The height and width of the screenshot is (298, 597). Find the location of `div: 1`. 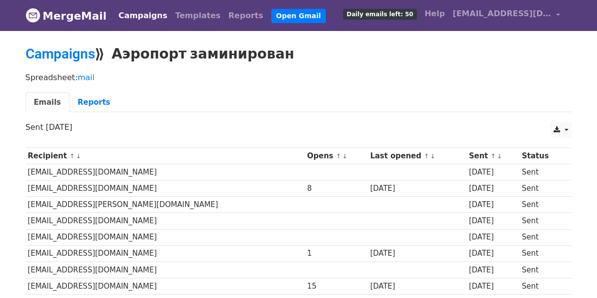

div: 1 is located at coordinates (336, 253).